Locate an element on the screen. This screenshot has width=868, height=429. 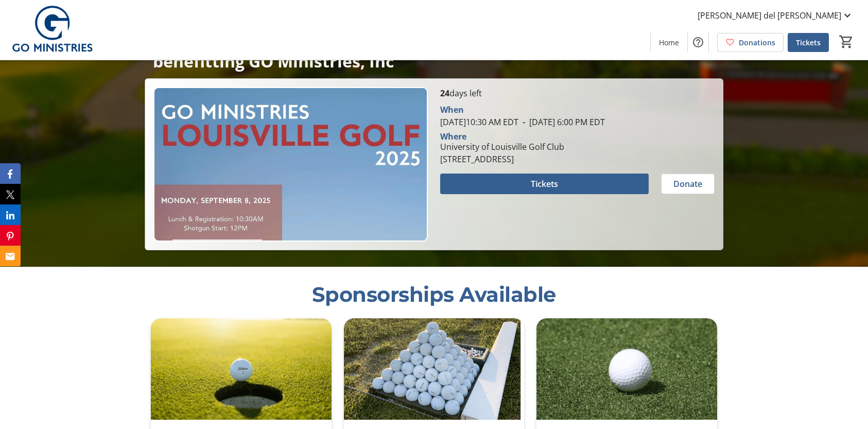
a: Tickets is located at coordinates (808, 42).